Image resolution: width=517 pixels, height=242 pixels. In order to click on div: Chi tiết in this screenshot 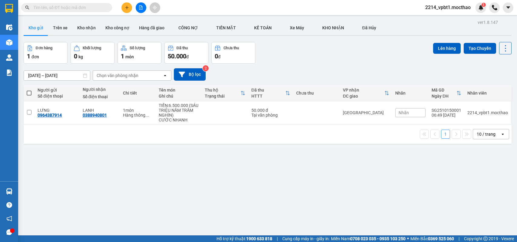, I will do `click(138, 93)`.